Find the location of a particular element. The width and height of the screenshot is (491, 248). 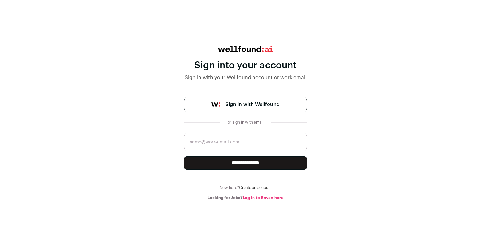

img: wellfound-symbol-flush-black-fb3c872781a75f747ccb3a119075da62bfe97bd399995f84a933054e44a575c4.png is located at coordinates (216, 105).